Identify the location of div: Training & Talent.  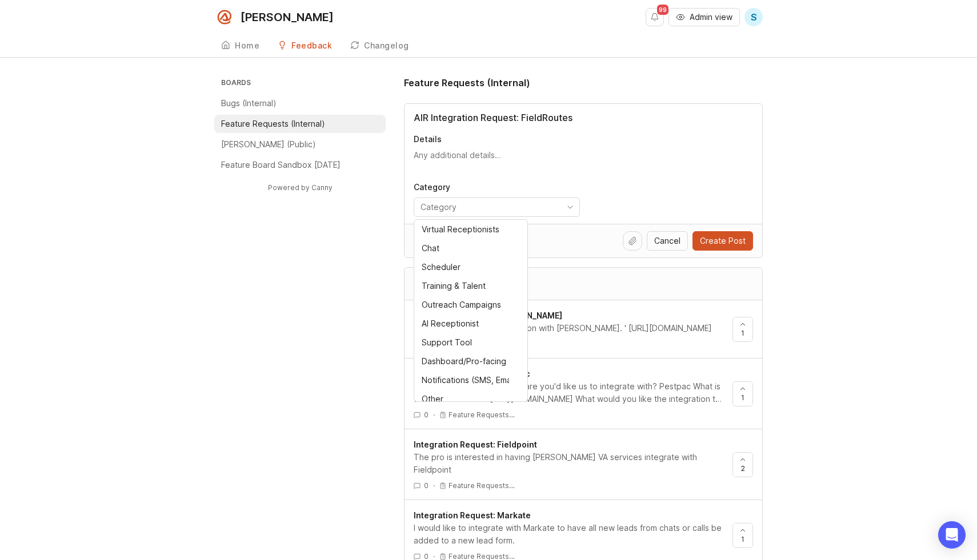
(454, 286).